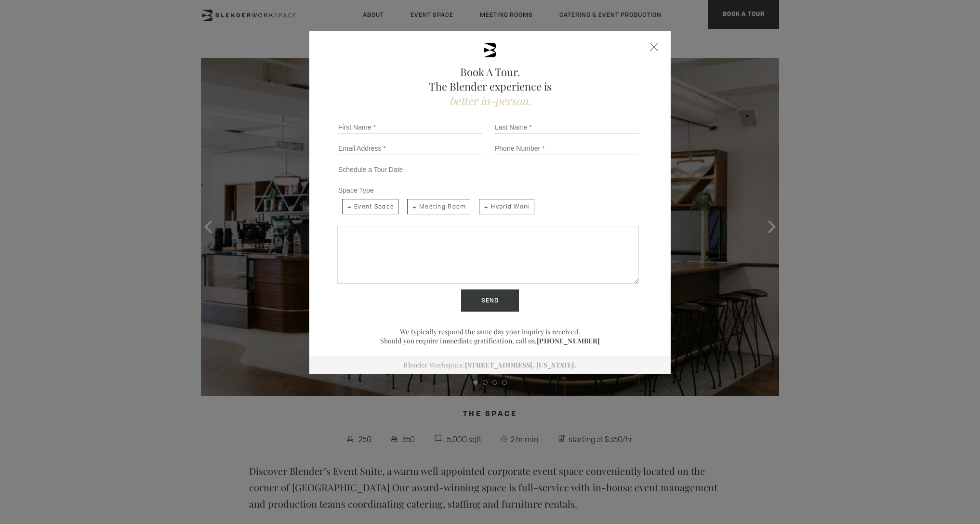 The image size is (980, 524). What do you see at coordinates (490, 365) in the screenshot?
I see `div: Blender Workspace.` at bounding box center [490, 365].